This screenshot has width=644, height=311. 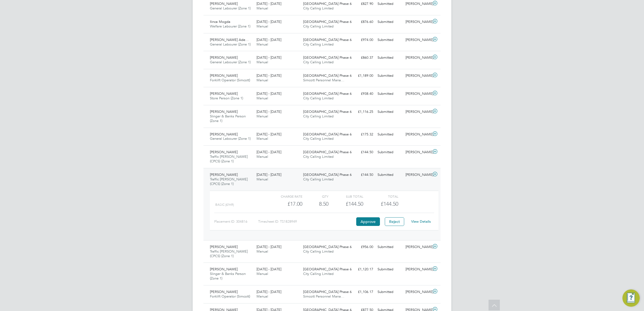 I want to click on span: Ilinca Mogda, so click(x=220, y=21).